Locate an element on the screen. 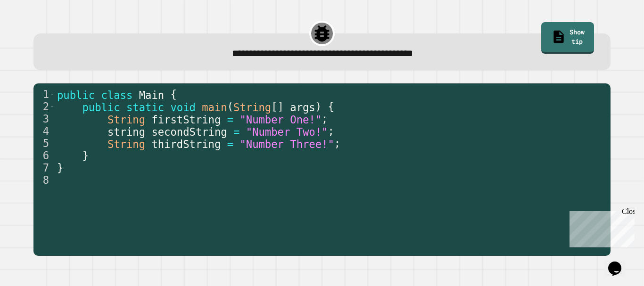  span: Toggle code folding, rows 1 through 7 is located at coordinates (52, 94).